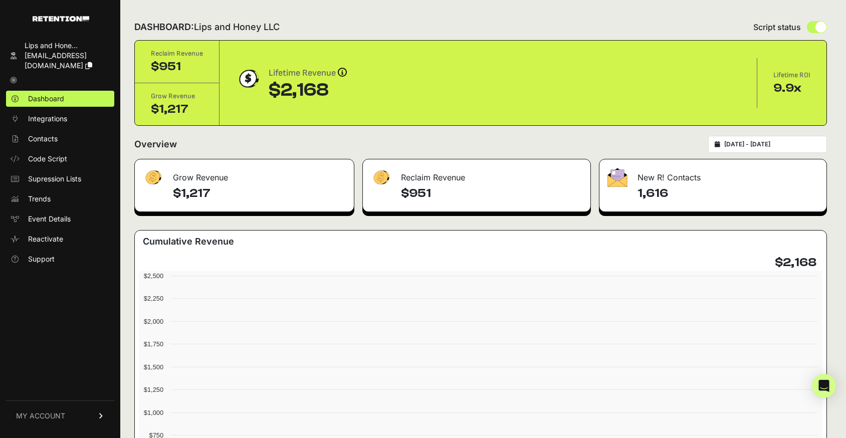 The image size is (846, 438). What do you see at coordinates (617, 177) in the screenshot?
I see `img: fa-envelope-19ae18322b30453b285274b1b8af3d052b27d846a4fbe8435d1a52b978f639a2.png` at bounding box center [617, 177].